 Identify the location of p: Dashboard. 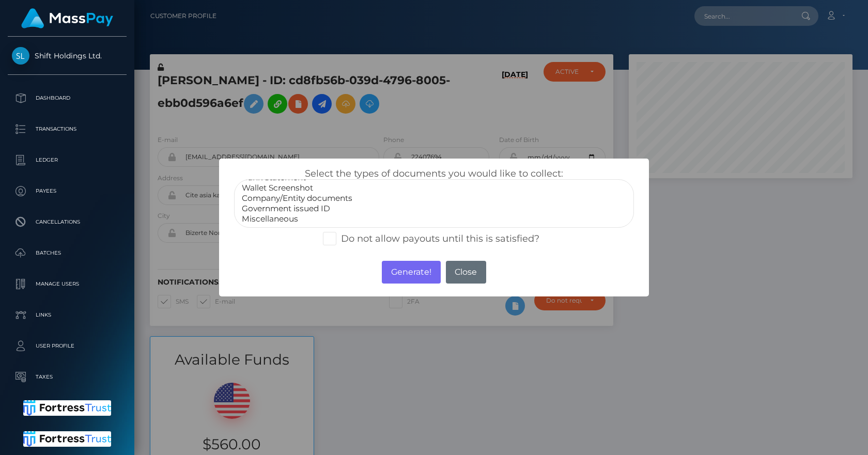
(67, 98).